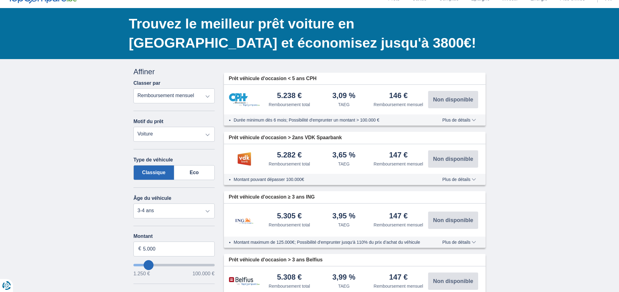  I want to click on div: 3,65 %, so click(344, 155).